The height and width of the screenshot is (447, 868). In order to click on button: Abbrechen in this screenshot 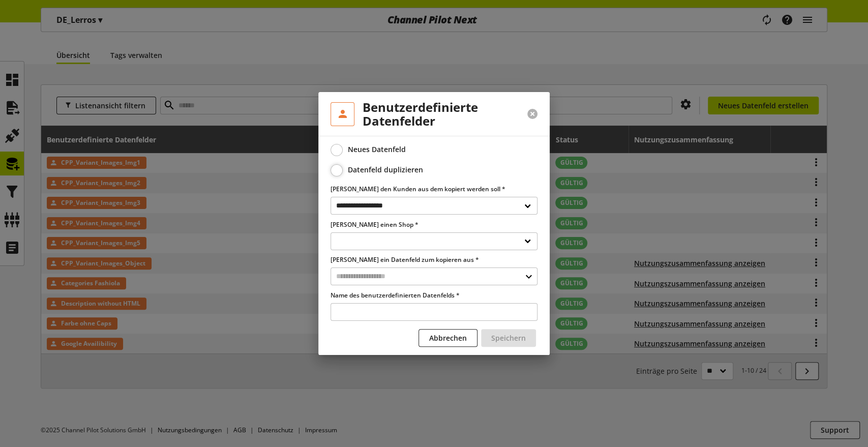, I will do `click(448, 338)`.